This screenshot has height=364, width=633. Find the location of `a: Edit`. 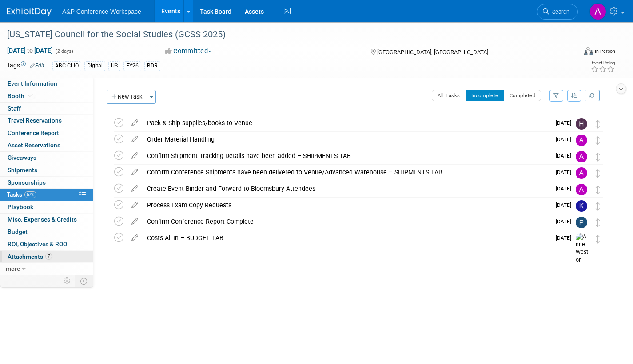

a: Edit is located at coordinates (37, 66).